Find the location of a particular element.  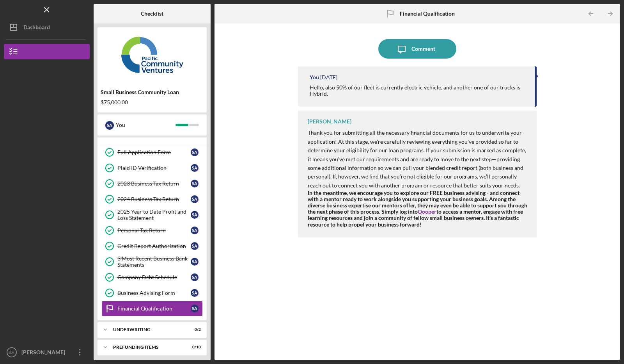

a: Plaid ID VerificationSA is located at coordinates (152, 167).